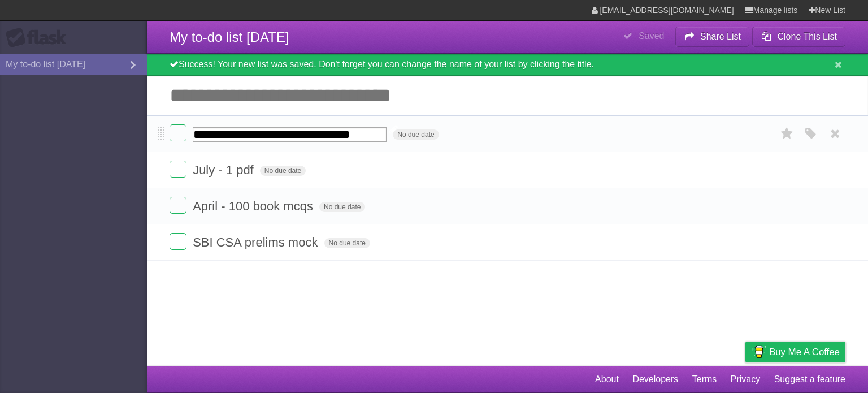 This screenshot has width=868, height=393. I want to click on a: Terms, so click(704, 379).